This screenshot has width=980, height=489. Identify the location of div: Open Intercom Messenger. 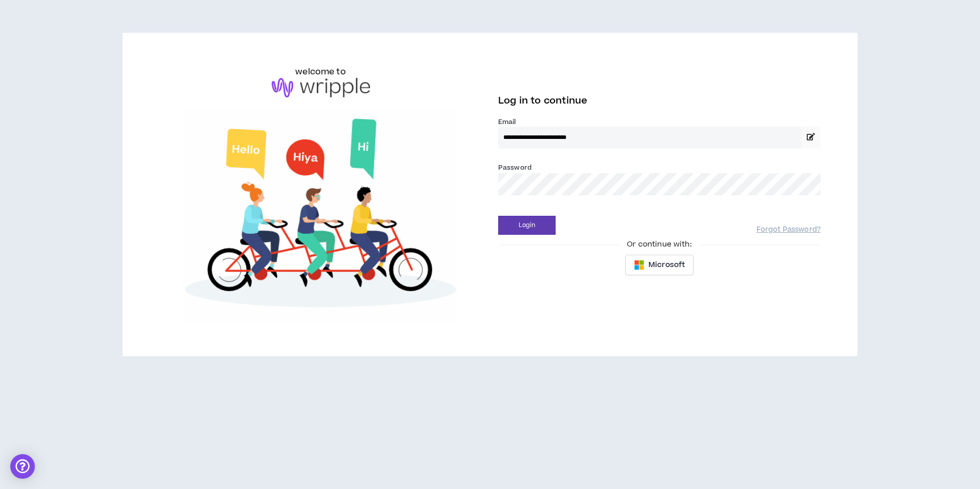
(23, 466).